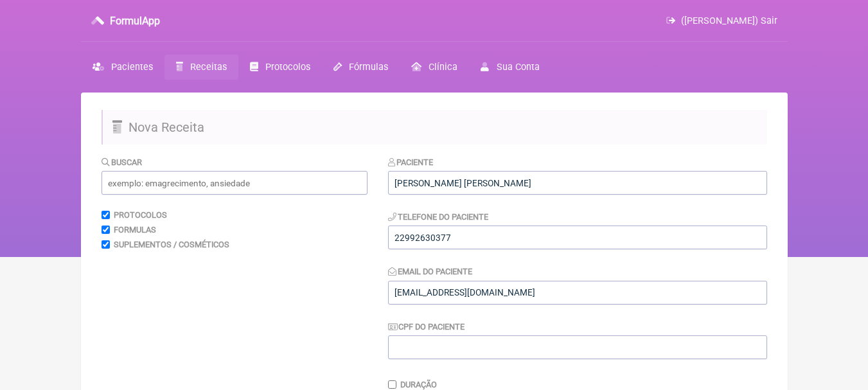 This screenshot has height=390, width=868. Describe the element at coordinates (288, 67) in the screenshot. I see `span: Protocolos` at that location.